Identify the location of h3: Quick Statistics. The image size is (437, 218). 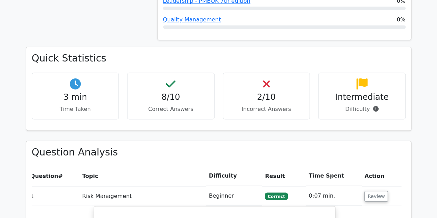
(219, 58).